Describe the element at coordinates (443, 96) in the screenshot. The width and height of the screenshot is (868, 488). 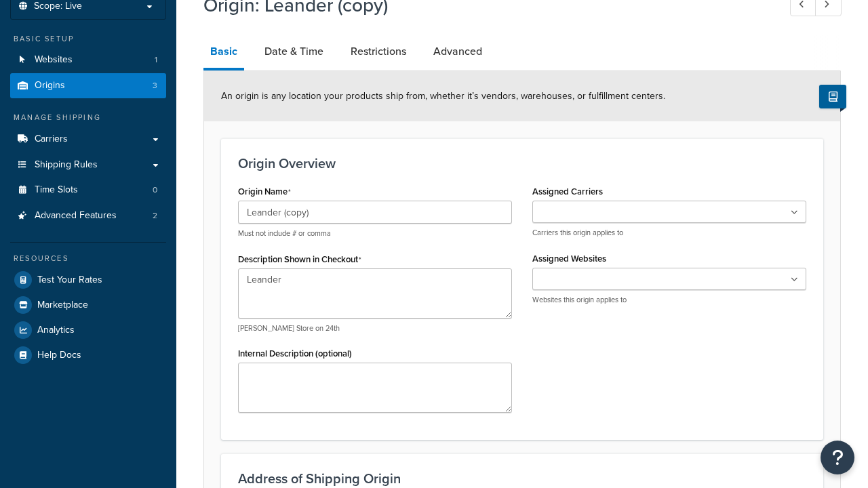
I see `span: An origin is any location your products ship from, whether it’s vendors, warehouses, or fulfillme...` at that location.